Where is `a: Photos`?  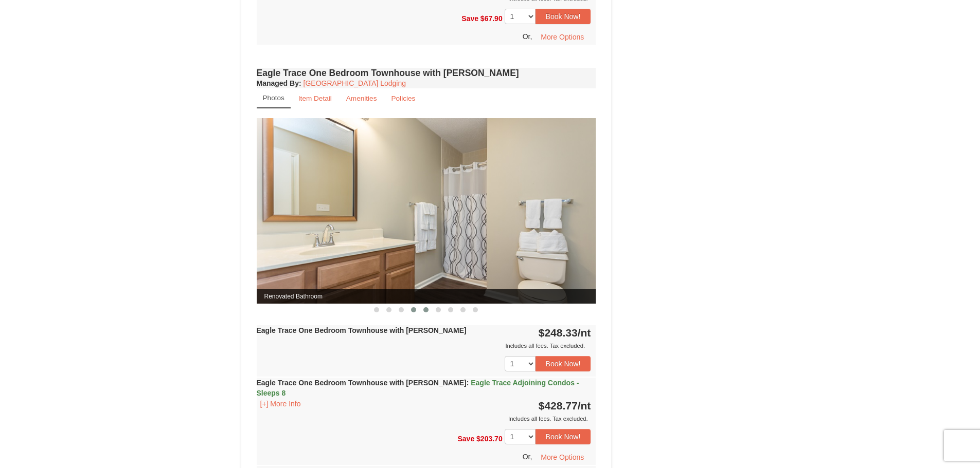 a: Photos is located at coordinates (274, 98).